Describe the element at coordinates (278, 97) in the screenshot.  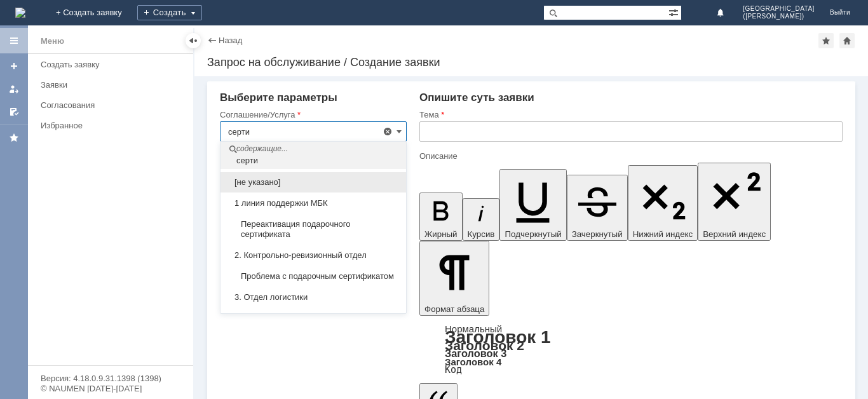
I see `span: Выберите параметры` at that location.